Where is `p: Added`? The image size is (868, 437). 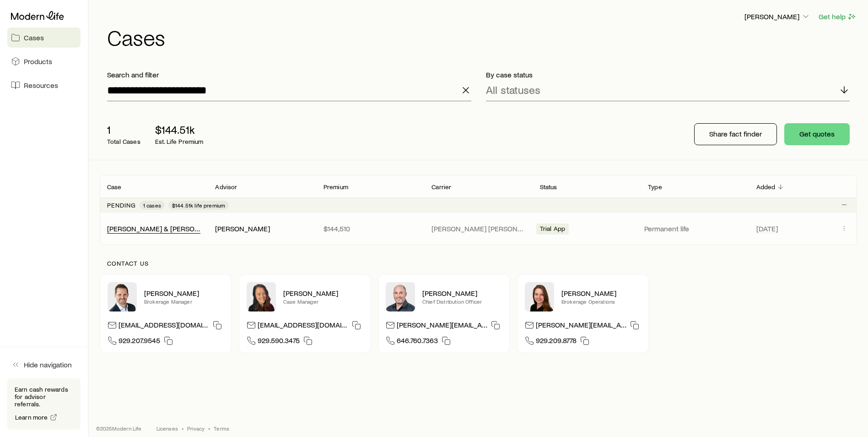 p: Added is located at coordinates (766, 187).